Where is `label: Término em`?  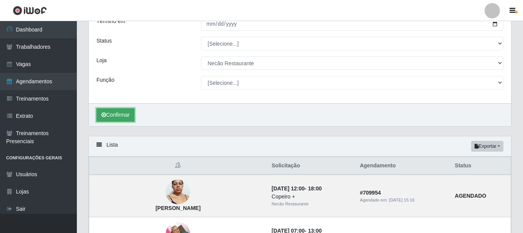
label: Término em is located at coordinates (111, 21).